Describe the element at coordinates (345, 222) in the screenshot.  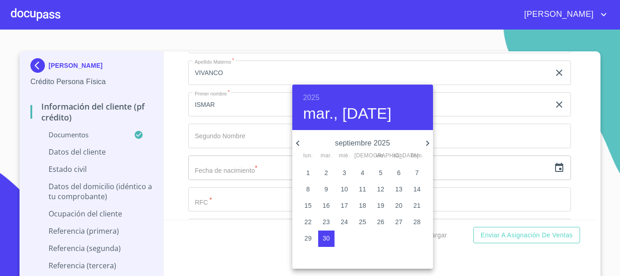
I see `button: 24` at that location.